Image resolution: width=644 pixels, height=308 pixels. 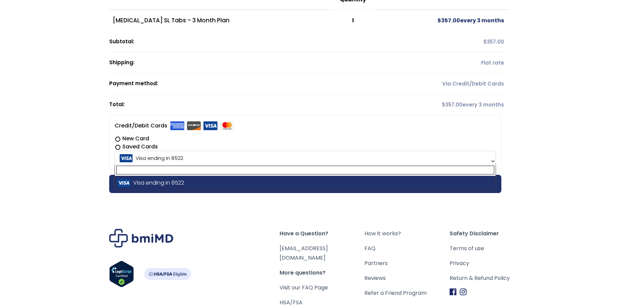 What do you see at coordinates (243, 84) in the screenshot?
I see `th: Payment method:` at bounding box center [243, 84].